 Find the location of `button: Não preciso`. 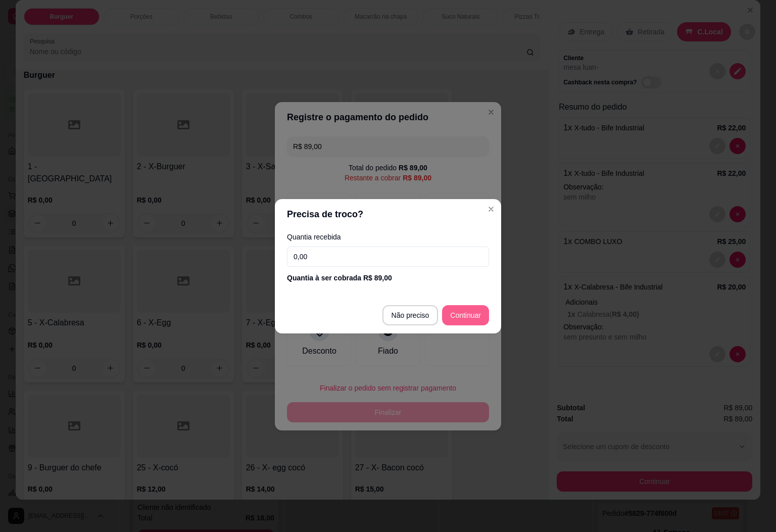

button: Não preciso is located at coordinates (410, 315).